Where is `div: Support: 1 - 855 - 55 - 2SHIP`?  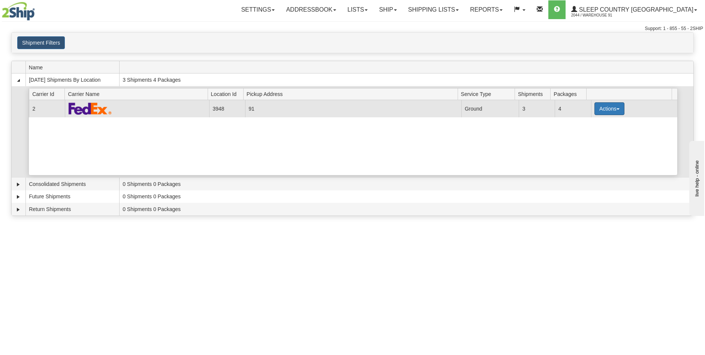 div: Support: 1 - 855 - 55 - 2SHIP is located at coordinates (352, 28).